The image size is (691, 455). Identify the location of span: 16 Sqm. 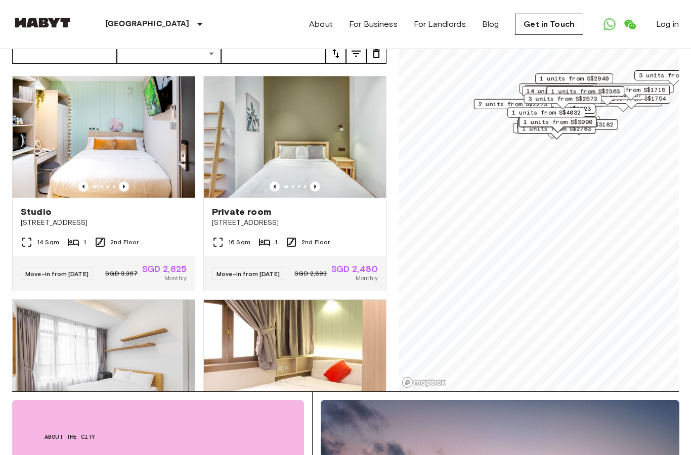
(239, 242).